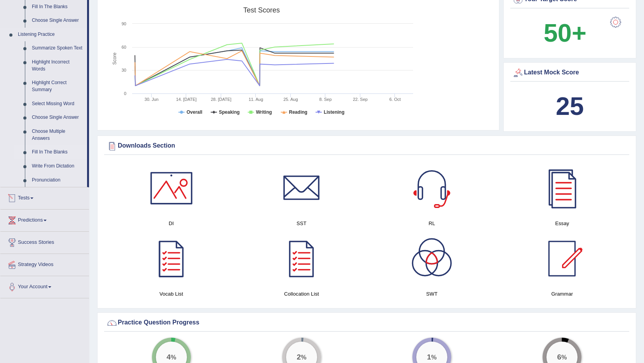 Image resolution: width=644 pixels, height=363 pixels. Describe the element at coordinates (57, 65) in the screenshot. I see `a: Highlight Incorrect Words` at that location.